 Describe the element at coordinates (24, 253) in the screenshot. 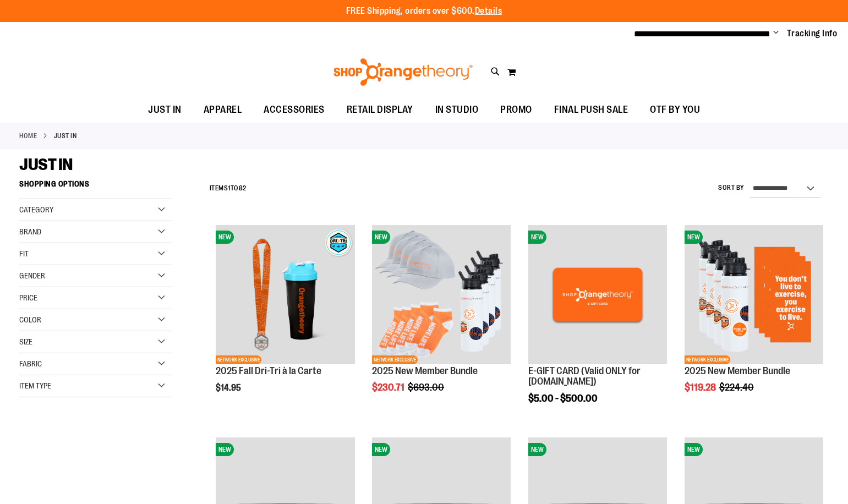

I see `span: Fit` at that location.